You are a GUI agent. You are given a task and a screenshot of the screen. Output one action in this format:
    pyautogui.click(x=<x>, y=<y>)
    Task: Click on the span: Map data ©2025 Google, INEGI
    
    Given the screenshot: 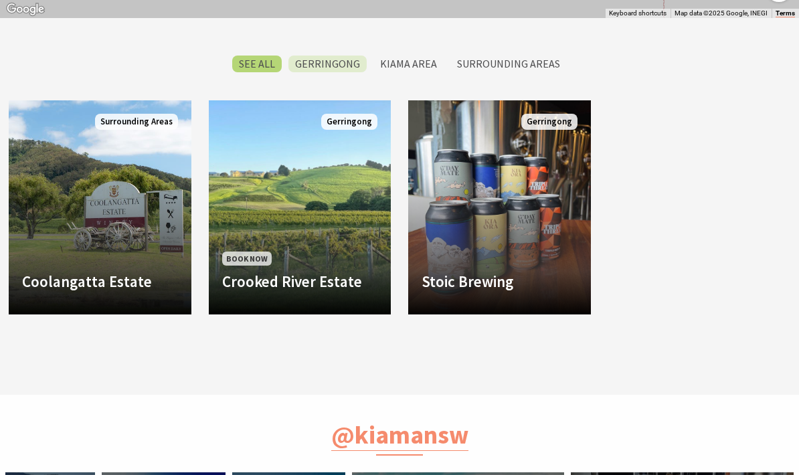 What is the action you would take?
    pyautogui.click(x=721, y=13)
    